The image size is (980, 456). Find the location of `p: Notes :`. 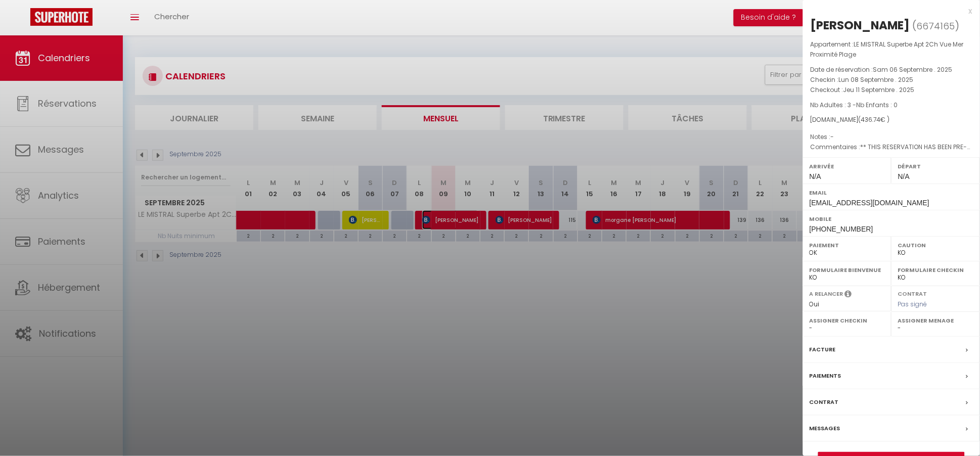

p: Notes : is located at coordinates (892, 137).